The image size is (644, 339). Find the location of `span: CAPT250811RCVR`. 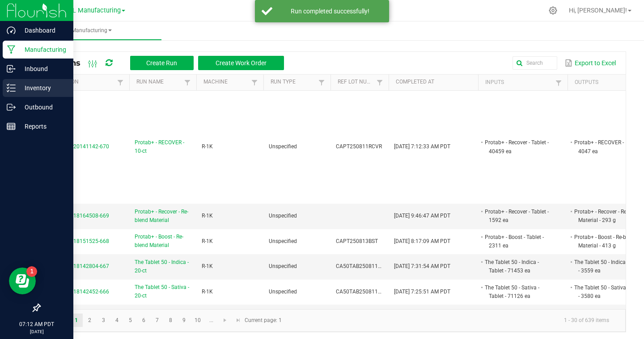

span: CAPT250811RCVR is located at coordinates (358, 147).